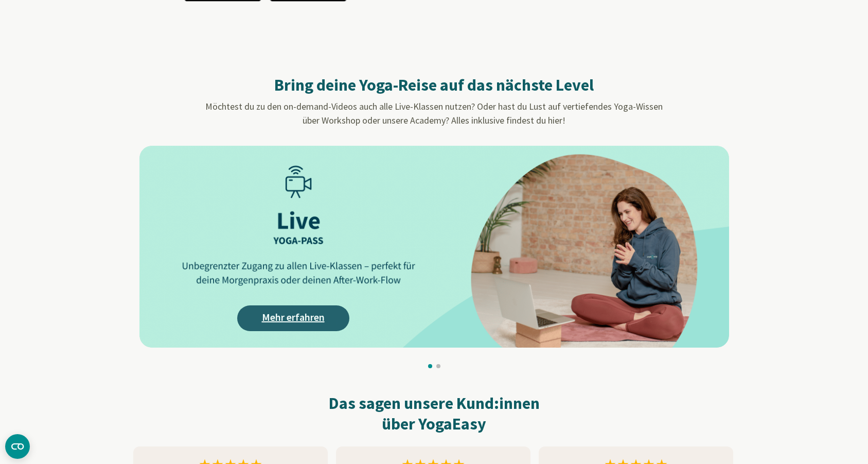 This screenshot has width=868, height=464. Describe the element at coordinates (17, 447) in the screenshot. I see `button: CMP-Widget öffnen` at that location.